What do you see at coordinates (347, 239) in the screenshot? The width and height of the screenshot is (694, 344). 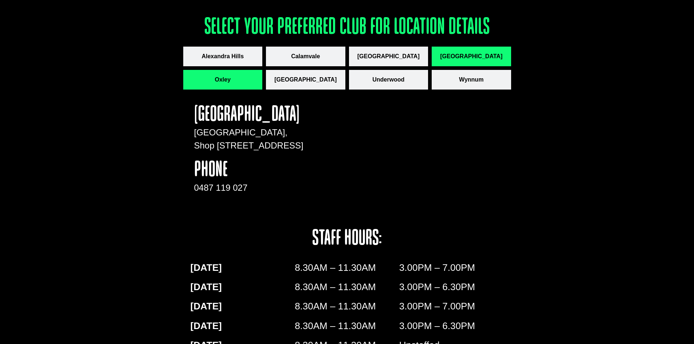 I see `h4: staff hours:` at bounding box center [347, 239].